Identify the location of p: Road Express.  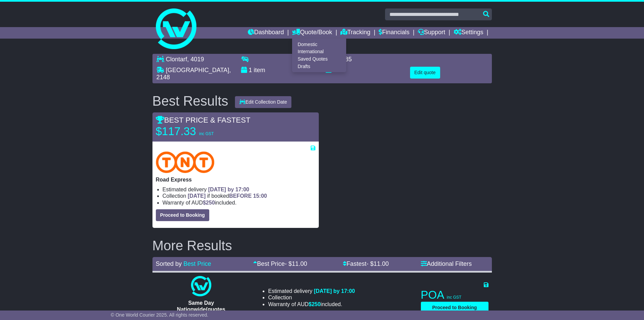
(236, 179).